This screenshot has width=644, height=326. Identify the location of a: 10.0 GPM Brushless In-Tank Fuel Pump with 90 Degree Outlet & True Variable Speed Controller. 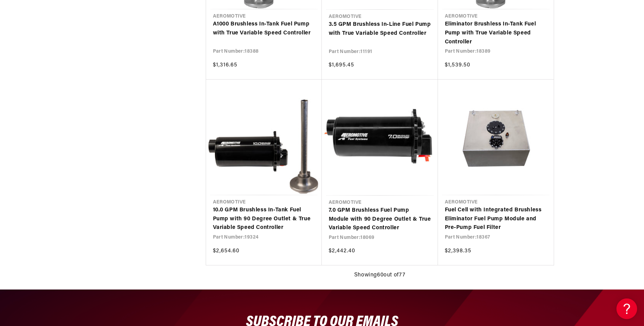
(264, 219).